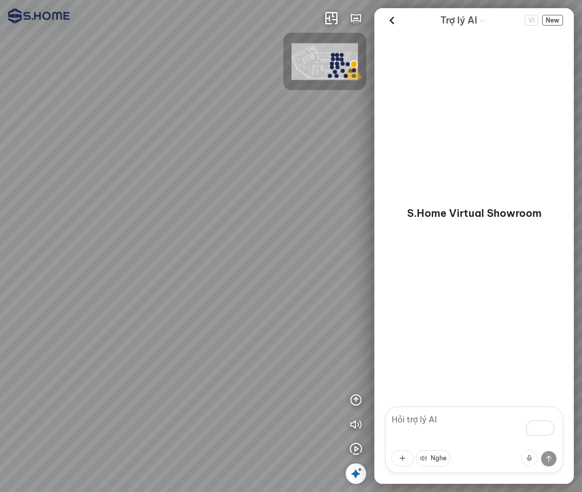 The height and width of the screenshot is (492, 582). What do you see at coordinates (463, 20) in the screenshot?
I see `div: AI Guide options` at bounding box center [463, 20].